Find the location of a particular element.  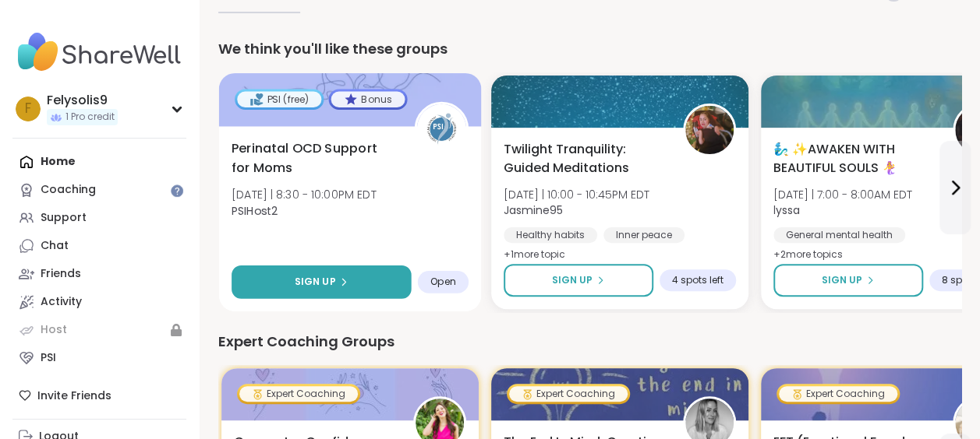

a: Support is located at coordinates (99, 218).